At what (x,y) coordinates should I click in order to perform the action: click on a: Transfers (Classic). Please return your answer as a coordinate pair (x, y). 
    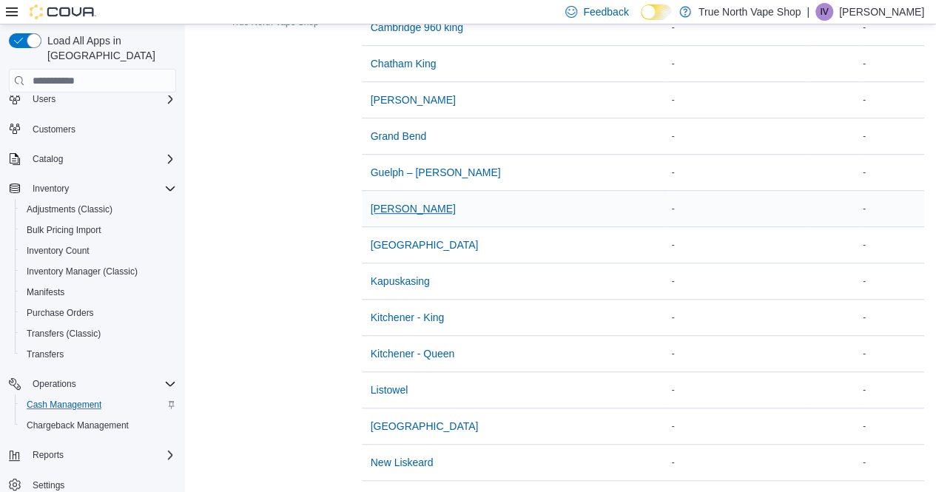
    Looking at the image, I should click on (64, 334).